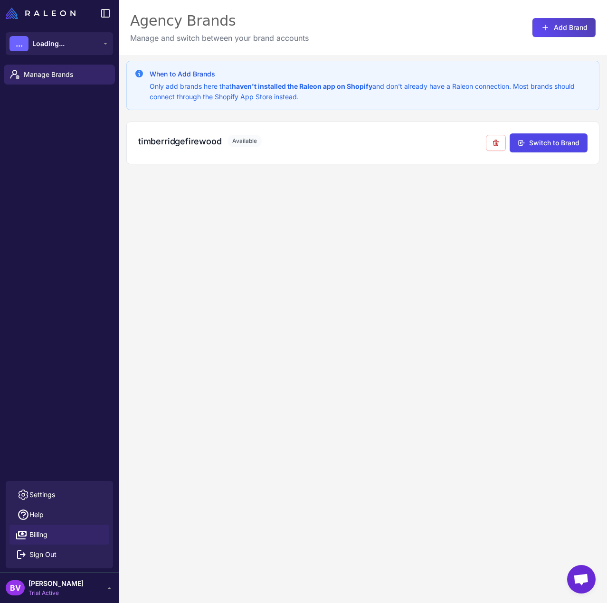  I want to click on div: Open chat, so click(581, 579).